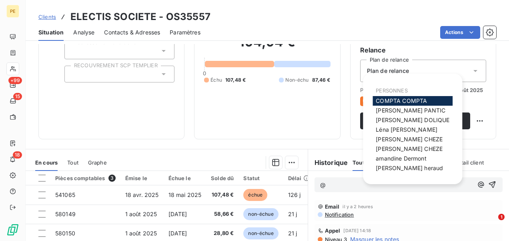 The width and height of the screenshot is (509, 241). What do you see at coordinates (47, 17) in the screenshot?
I see `a: Clients` at bounding box center [47, 17].